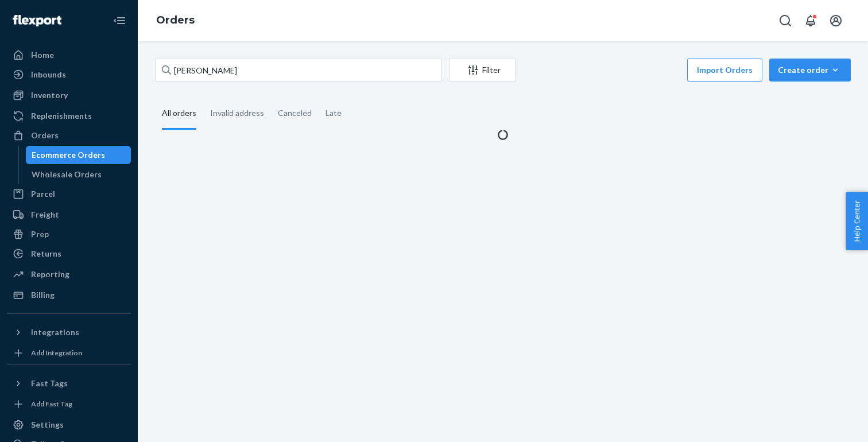 The image size is (868, 442). What do you see at coordinates (36, 20) in the screenshot?
I see `img: Flexport logo` at bounding box center [36, 20].